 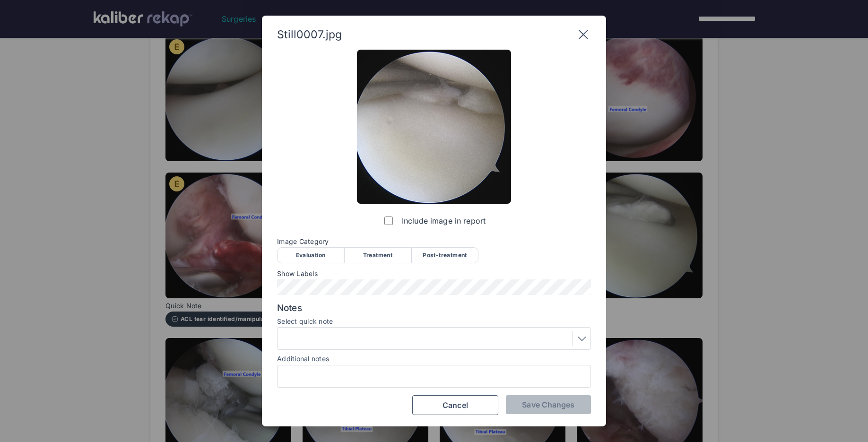 What do you see at coordinates (434, 221) in the screenshot?
I see `label: Include image in report` at bounding box center [434, 221].